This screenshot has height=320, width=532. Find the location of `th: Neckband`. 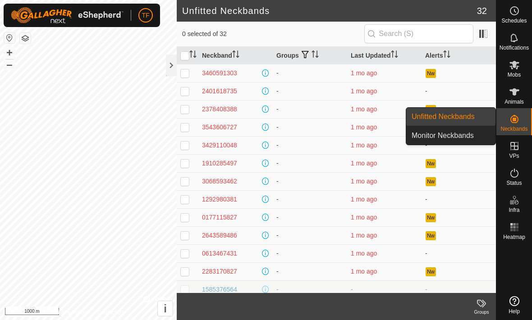

th: Neckband is located at coordinates (236, 55).